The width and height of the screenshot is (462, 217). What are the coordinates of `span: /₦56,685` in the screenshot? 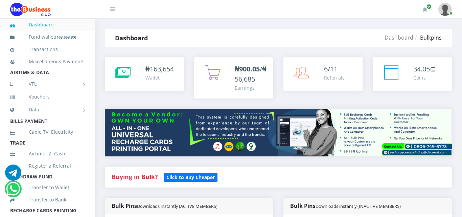 It's located at (251, 74).